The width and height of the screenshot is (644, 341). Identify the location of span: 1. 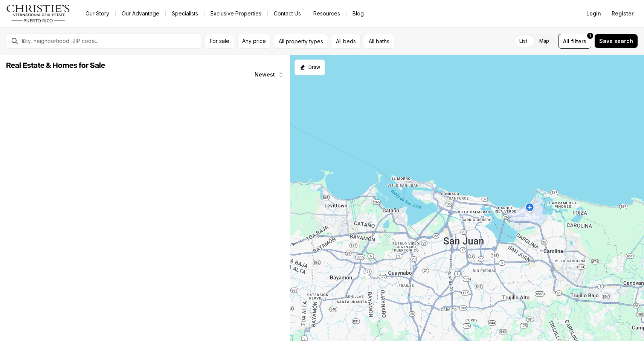
(590, 36).